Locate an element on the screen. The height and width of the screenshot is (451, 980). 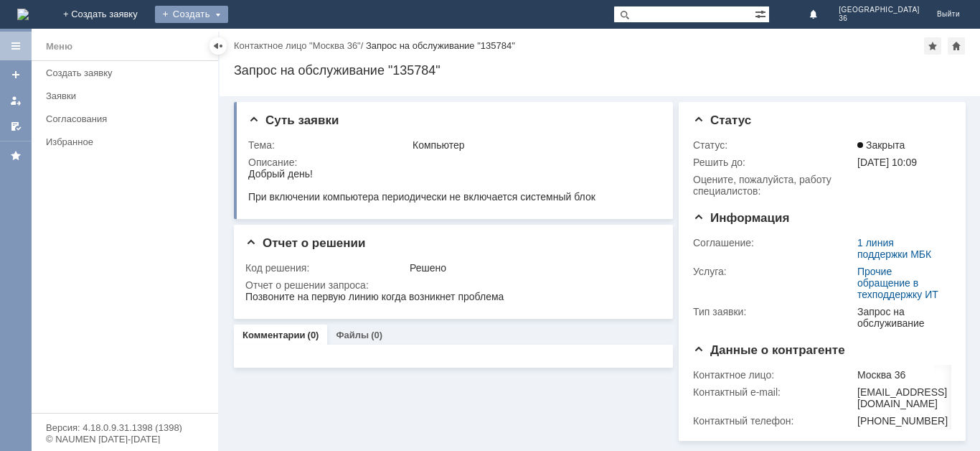
div: Избранное is located at coordinates (120, 142).